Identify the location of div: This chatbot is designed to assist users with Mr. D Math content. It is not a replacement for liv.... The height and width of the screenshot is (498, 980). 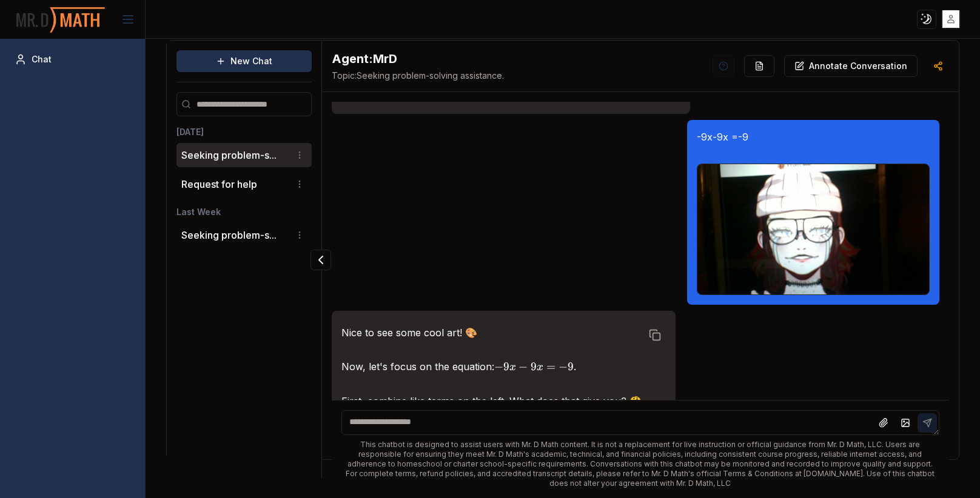
(640, 464).